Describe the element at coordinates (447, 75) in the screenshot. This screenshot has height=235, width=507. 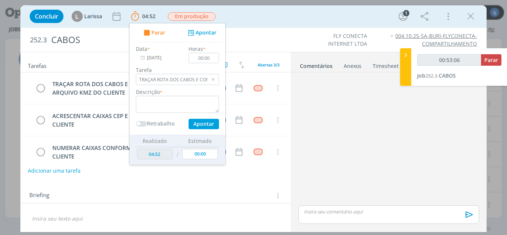
I see `span: CABOS` at that location.